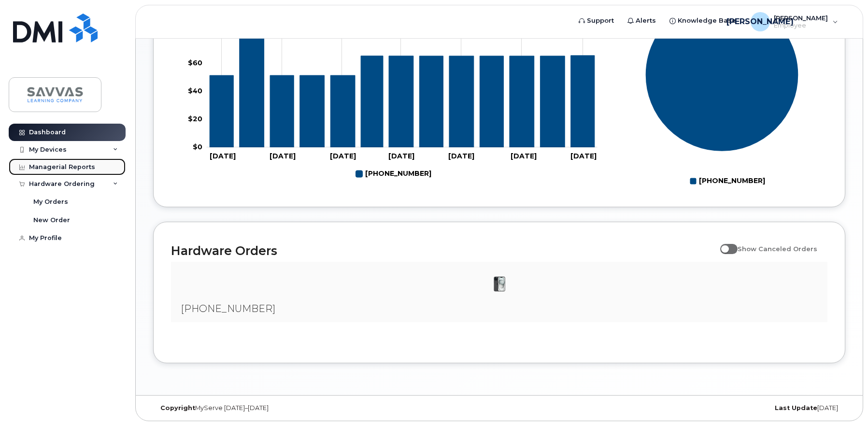  I want to click on tspan: $60, so click(195, 63).